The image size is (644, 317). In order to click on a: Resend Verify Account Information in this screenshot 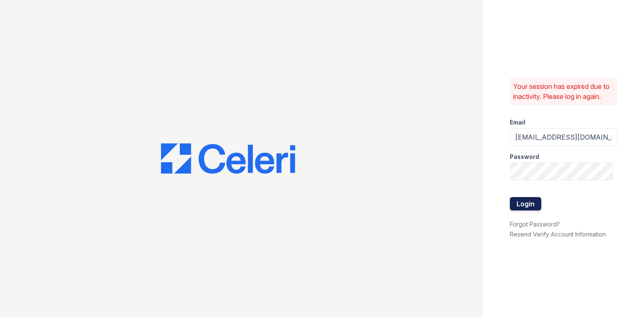, I will do `click(557, 234)`.